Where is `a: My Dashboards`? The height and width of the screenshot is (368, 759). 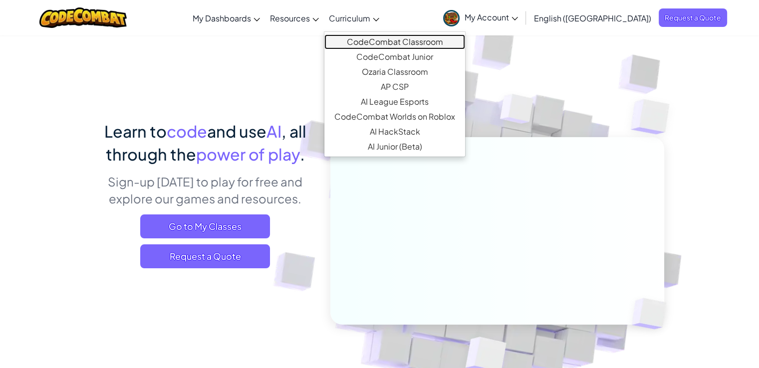 a: My Dashboards is located at coordinates (226, 18).